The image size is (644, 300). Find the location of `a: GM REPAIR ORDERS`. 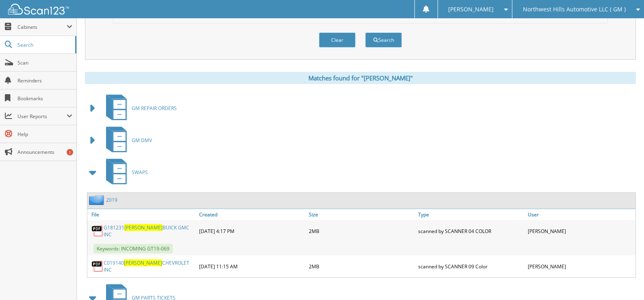

a: GM REPAIR ORDERS is located at coordinates (139, 108).